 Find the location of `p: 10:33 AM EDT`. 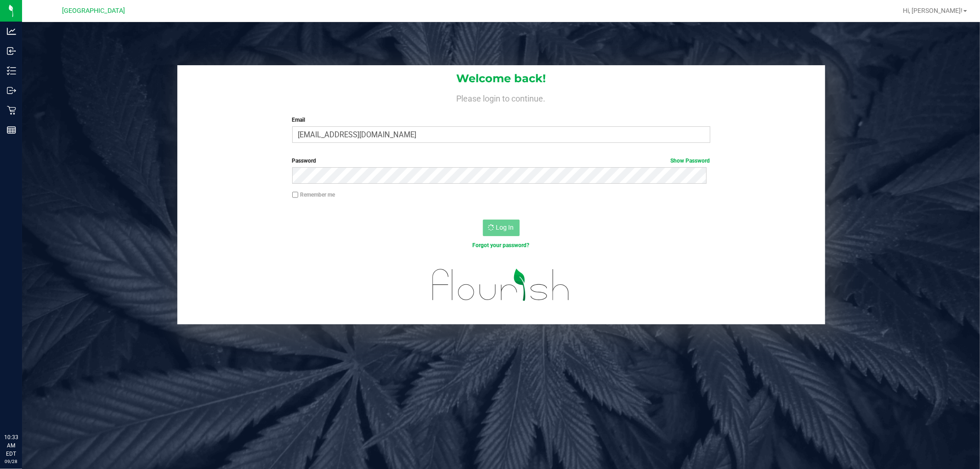

p: 10:33 AM EDT is located at coordinates (11, 446).